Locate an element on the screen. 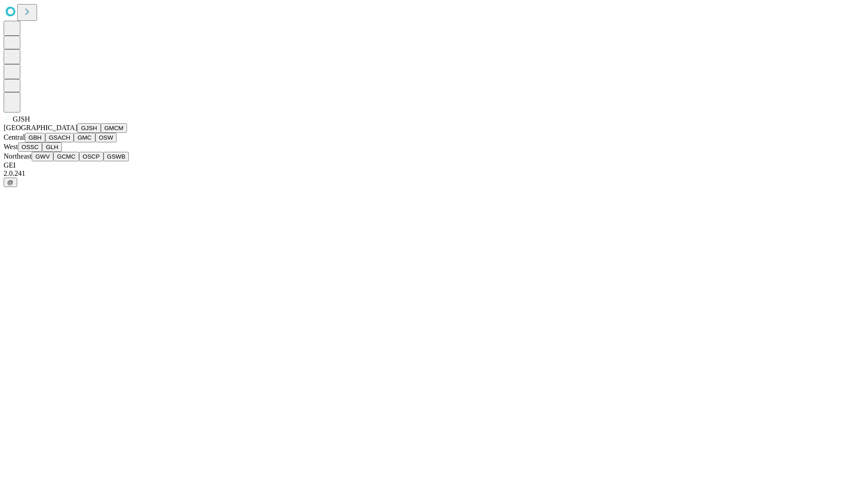 This screenshot has height=488, width=868. span: GJSH is located at coordinates (21, 119).